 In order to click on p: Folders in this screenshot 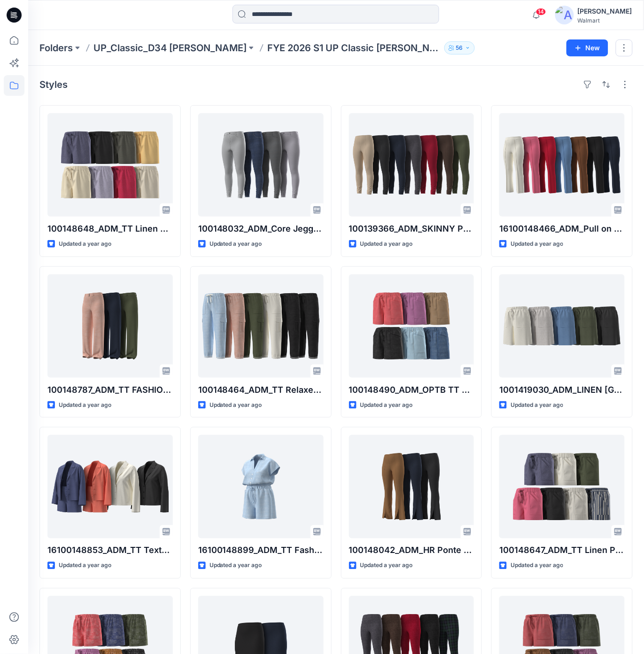, I will do `click(55, 48)`.